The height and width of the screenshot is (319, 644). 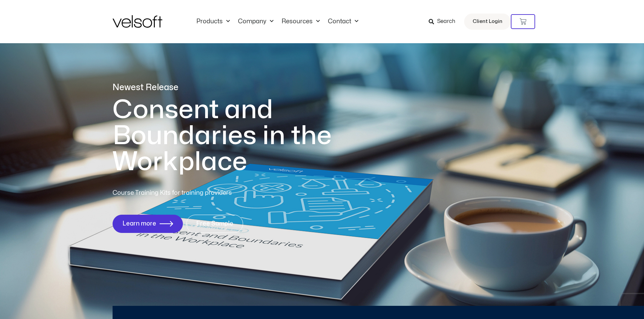 I want to click on a: Free Sample, so click(x=214, y=224).